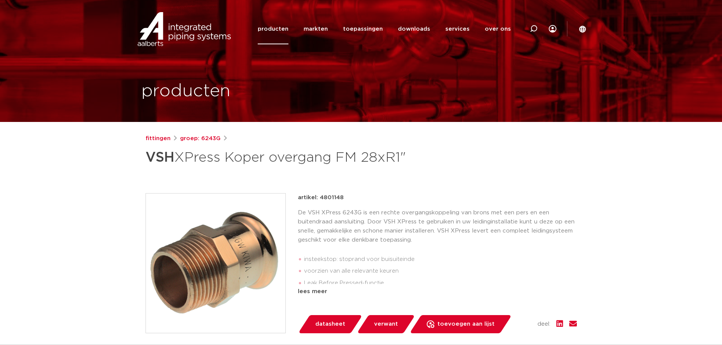 The image size is (722, 345). What do you see at coordinates (160, 158) in the screenshot?
I see `strong: VSH` at bounding box center [160, 158].